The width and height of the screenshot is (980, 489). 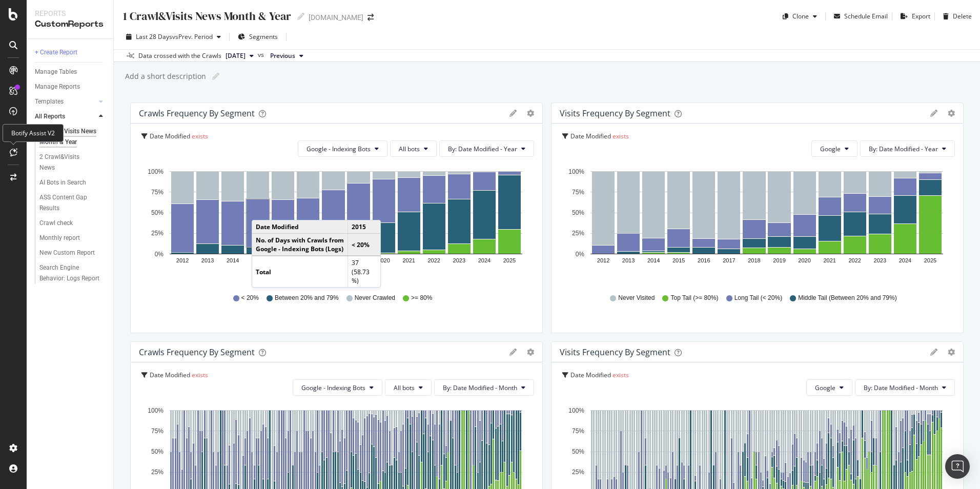 I want to click on span: 2025 Sep. 30th, so click(x=235, y=56).